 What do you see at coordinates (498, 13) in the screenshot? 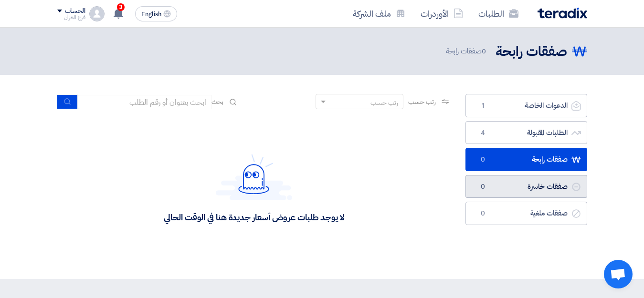
I see `a: الطلبات` at bounding box center [498, 13].